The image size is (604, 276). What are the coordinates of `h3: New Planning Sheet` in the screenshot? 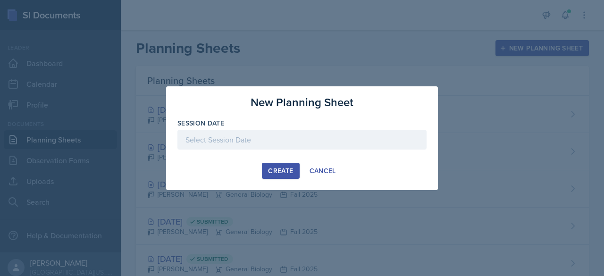 It's located at (302, 102).